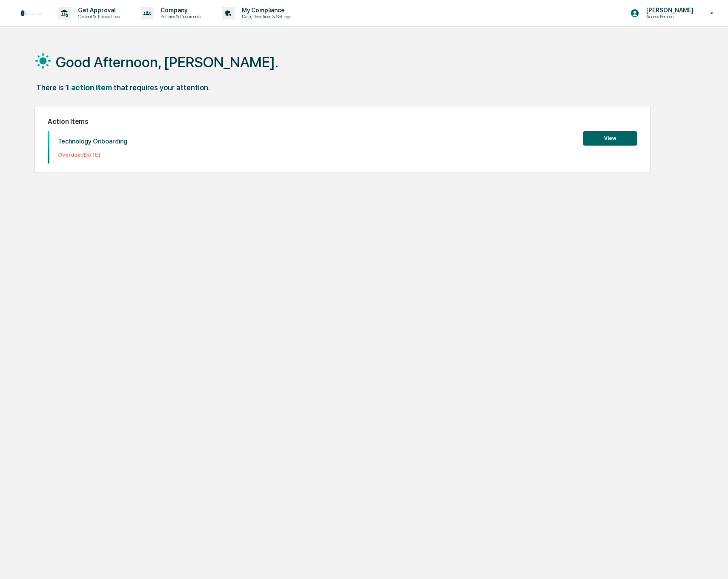  What do you see at coordinates (265, 17) in the screenshot?
I see `p: Data, Deadlines & Settings` at bounding box center [265, 17].